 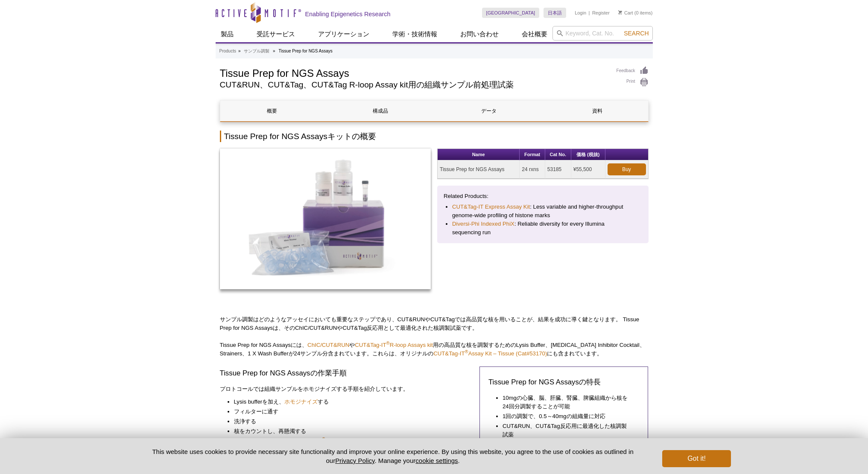 What do you see at coordinates (532, 154) in the screenshot?
I see `th: Format` at bounding box center [532, 154].